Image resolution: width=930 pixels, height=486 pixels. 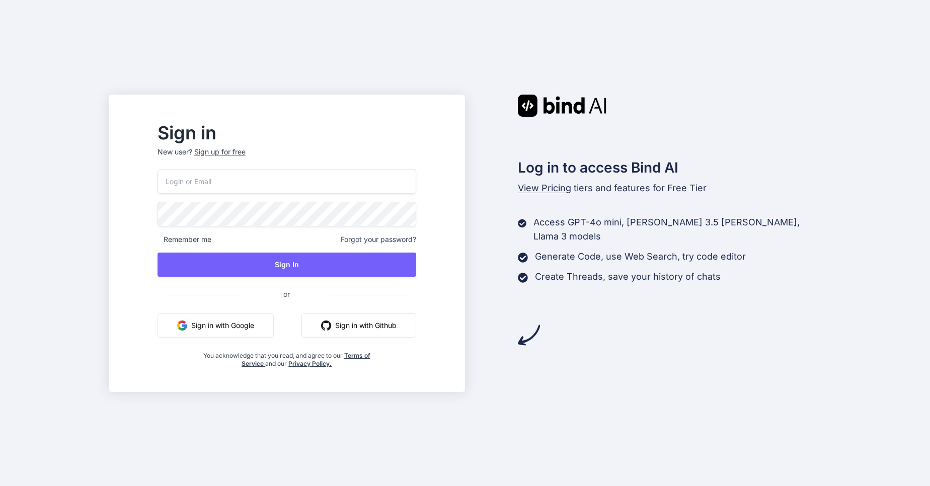 What do you see at coordinates (544, 188) in the screenshot?
I see `span: View Pricing` at bounding box center [544, 188].